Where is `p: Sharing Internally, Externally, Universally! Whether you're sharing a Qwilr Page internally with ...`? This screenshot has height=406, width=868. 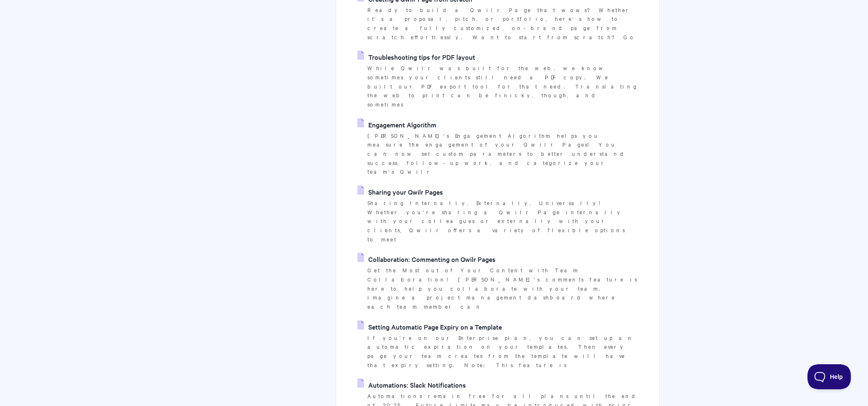 p: Sharing Internally, Externally, Universally! Whether you're sharing a Qwilr Page internally with ... is located at coordinates (503, 221).